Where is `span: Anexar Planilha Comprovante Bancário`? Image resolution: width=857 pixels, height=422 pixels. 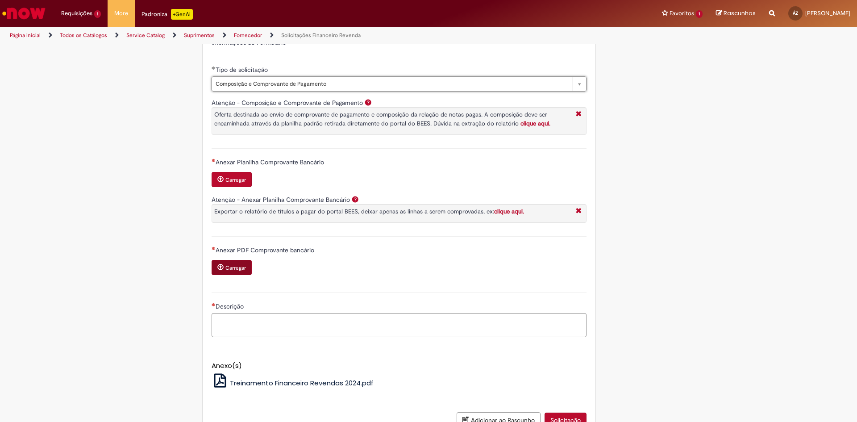 span: Anexar Planilha Comprovante Bancário is located at coordinates (271, 162).